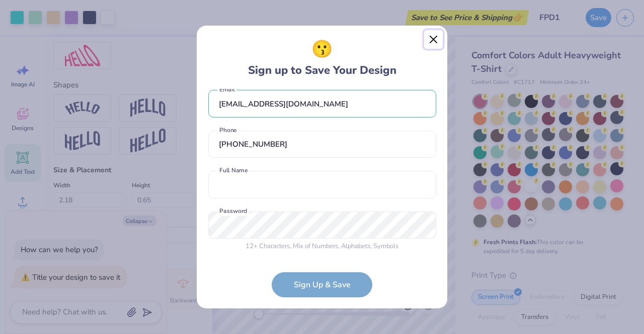  Describe the element at coordinates (322, 247) in the screenshot. I see `div: , Mix of , ,` at that location.